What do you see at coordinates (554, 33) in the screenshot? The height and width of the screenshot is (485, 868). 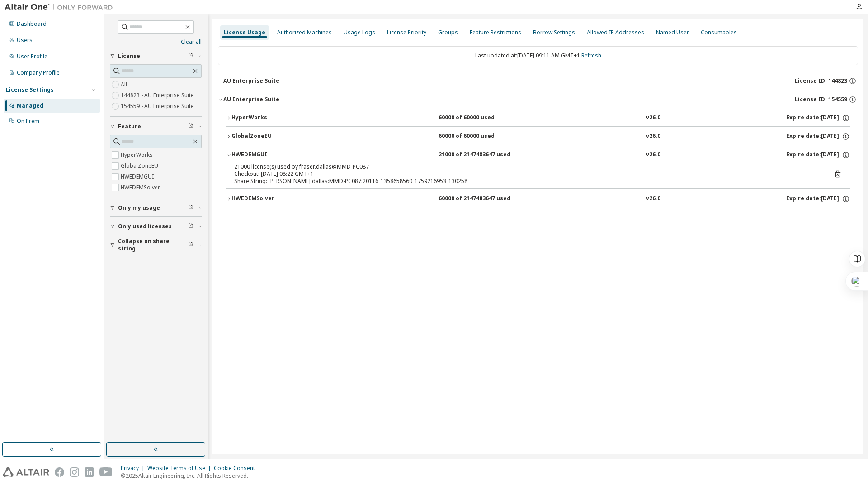 I see `div: Borrow Settings` at bounding box center [554, 33].